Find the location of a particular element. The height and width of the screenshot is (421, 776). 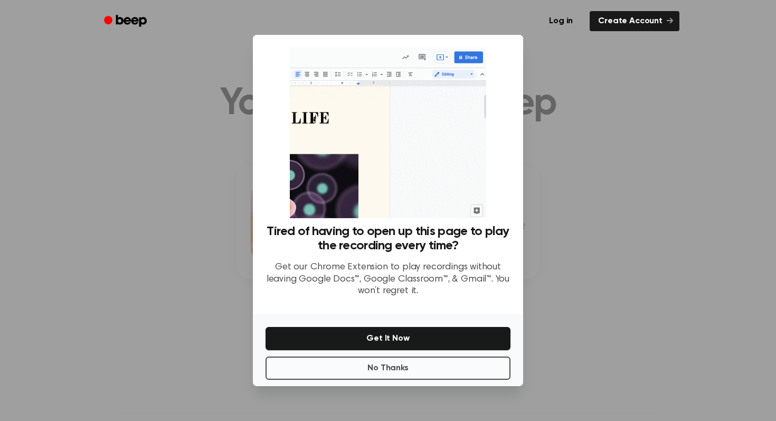

p: Get our Chrome Extension to play recordings without leaving Google Docs™, Google Classroom™, & Gm... is located at coordinates (388, 279).